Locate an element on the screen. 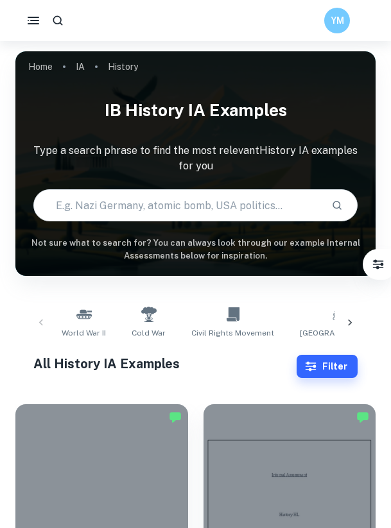  span: Civil Rights Movement is located at coordinates (232, 333).